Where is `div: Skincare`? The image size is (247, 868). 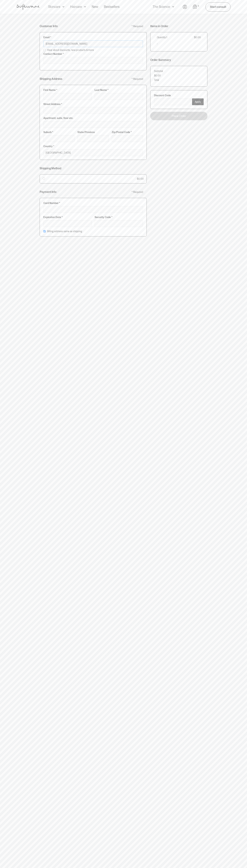
div: Skincare is located at coordinates (54, 7).